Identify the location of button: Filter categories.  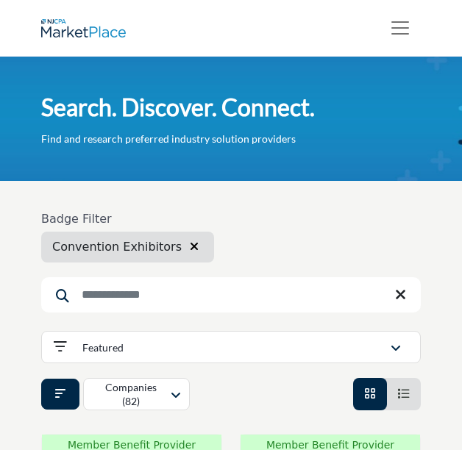
(60, 394).